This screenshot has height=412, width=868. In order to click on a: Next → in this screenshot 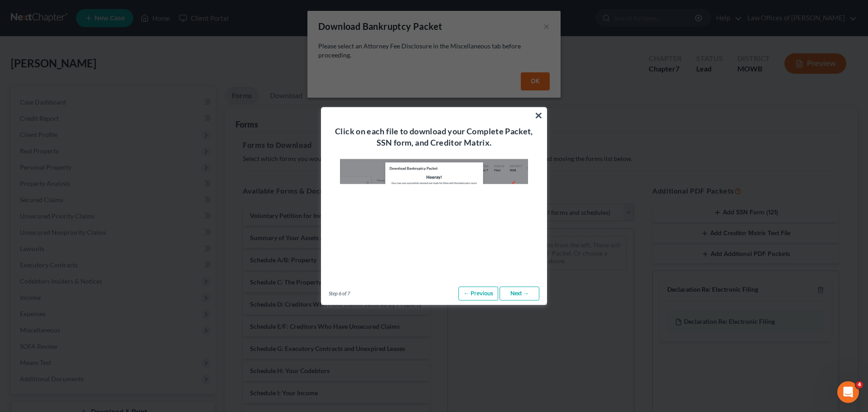, I will do `click(519, 293)`.